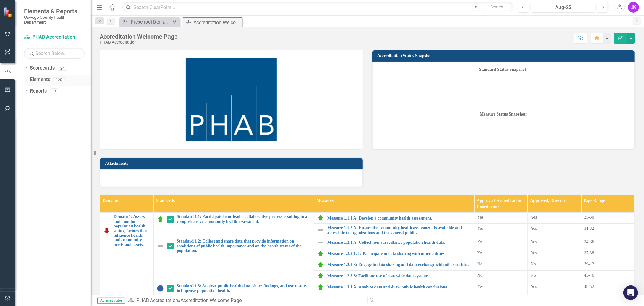 The image size is (644, 306). What do you see at coordinates (54, 20) in the screenshot?
I see `small: Oswego County Health Department` at bounding box center [54, 20].